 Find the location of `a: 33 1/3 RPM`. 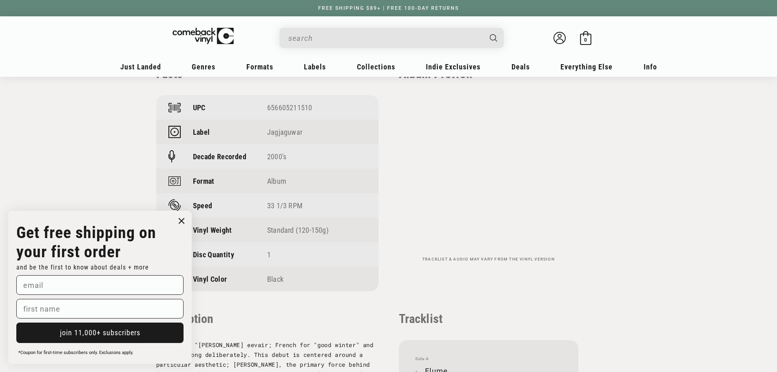

a: 33 1/3 RPM is located at coordinates (285, 205).